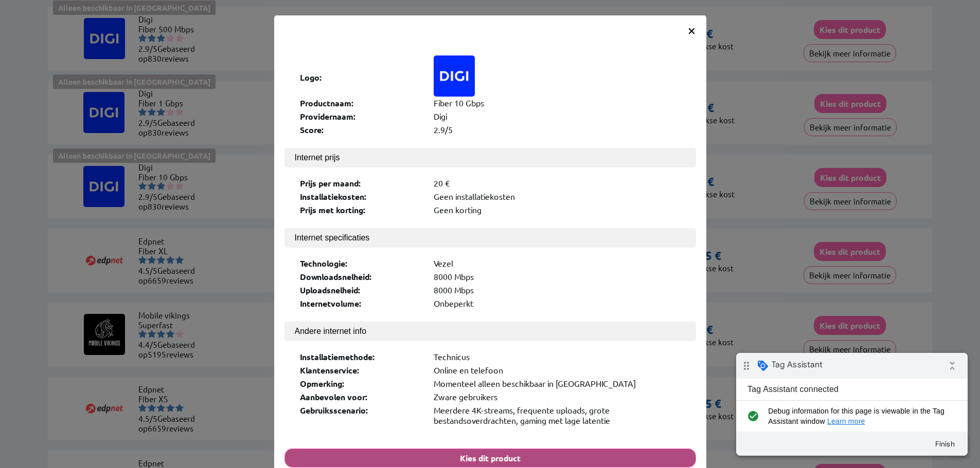  What do you see at coordinates (490, 158) in the screenshot?
I see `button: Internet prijs` at bounding box center [490, 158].